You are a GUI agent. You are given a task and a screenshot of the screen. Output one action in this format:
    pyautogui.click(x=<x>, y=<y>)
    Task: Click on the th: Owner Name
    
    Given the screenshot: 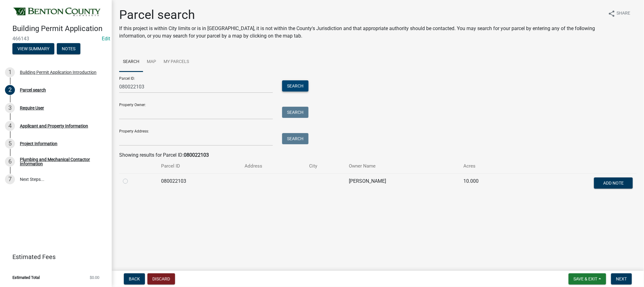 What is the action you would take?
    pyautogui.click(x=402, y=166)
    